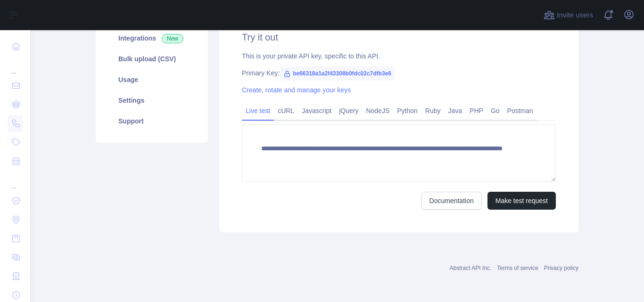 This screenshot has height=302, width=644. What do you see at coordinates (517, 268) in the screenshot?
I see `a: Terms of service` at bounding box center [517, 268].